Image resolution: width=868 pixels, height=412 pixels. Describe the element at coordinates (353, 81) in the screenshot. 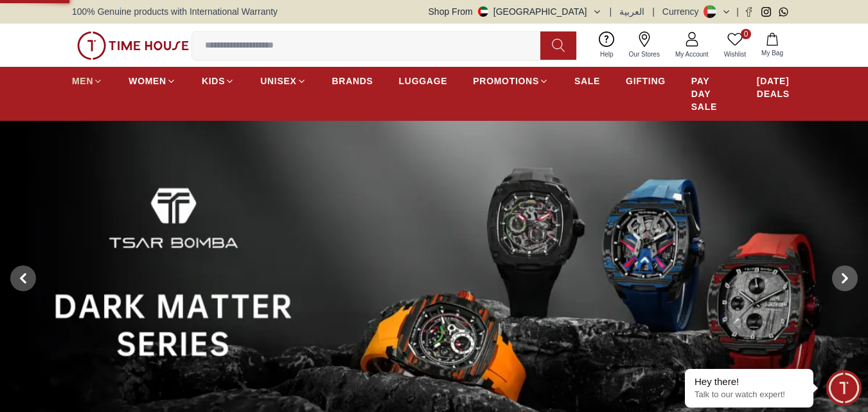

I see `span: BRANDS` at that location.